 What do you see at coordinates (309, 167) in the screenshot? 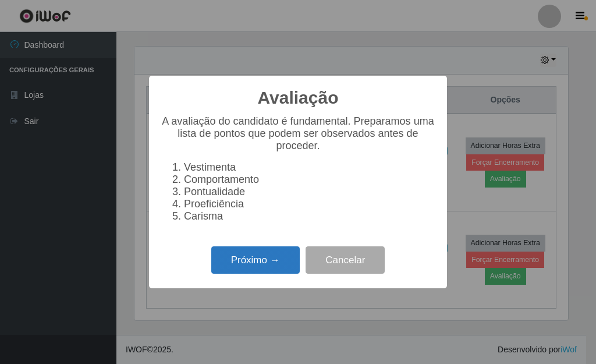
I see `li: Vestimenta` at bounding box center [309, 167].